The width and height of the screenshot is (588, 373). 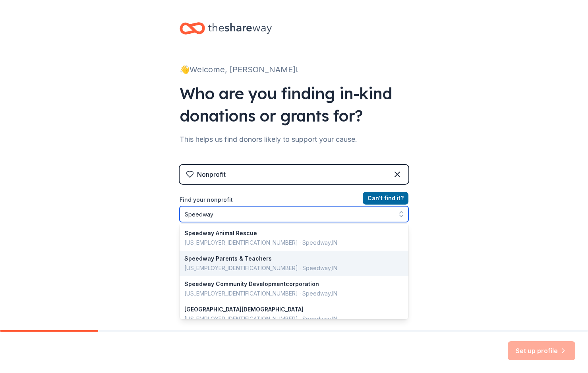 What do you see at coordinates (294, 214) in the screenshot?
I see `input: Search by name, EIN, or city` at bounding box center [294, 214].